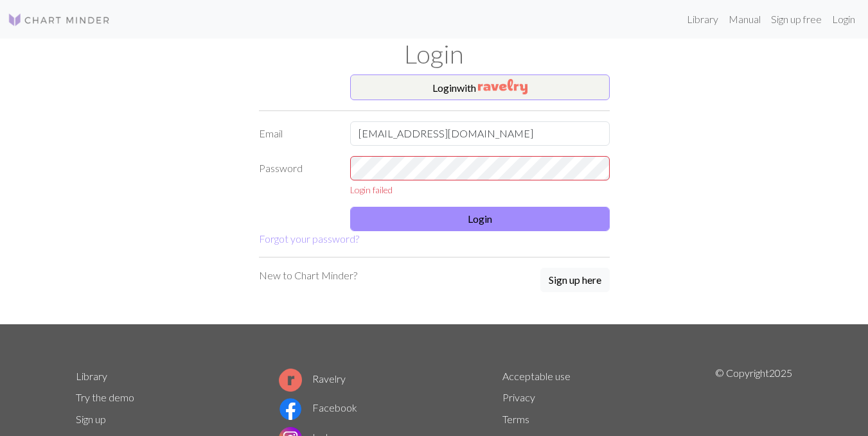 The image size is (868, 436). What do you see at coordinates (309, 238) in the screenshot?
I see `a: Forgot your password?` at bounding box center [309, 238].